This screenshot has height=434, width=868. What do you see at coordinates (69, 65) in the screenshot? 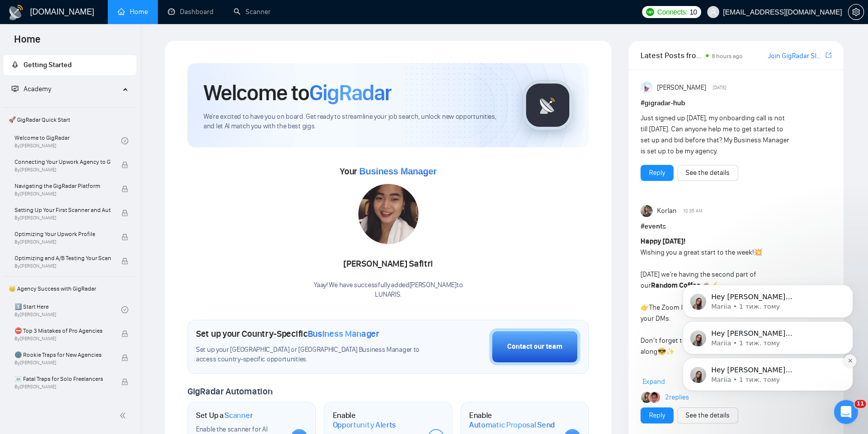
I see `li: Getting Started` at bounding box center [69, 65].